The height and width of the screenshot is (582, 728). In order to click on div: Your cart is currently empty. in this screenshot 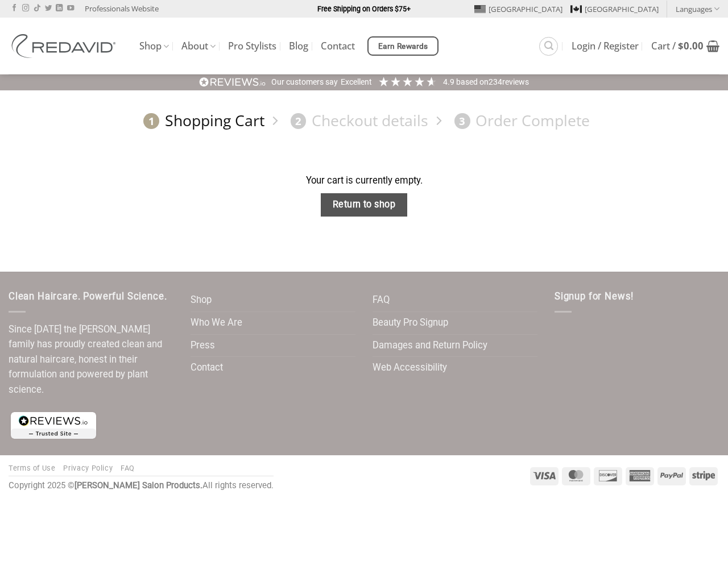, I will do `click(364, 181)`.